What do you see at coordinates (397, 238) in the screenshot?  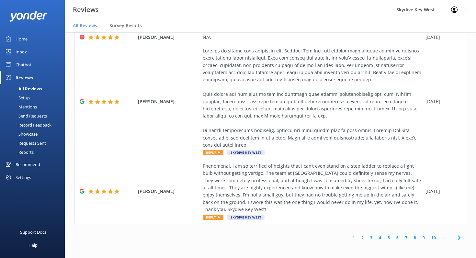 I see `a: 6` at bounding box center [397, 238].